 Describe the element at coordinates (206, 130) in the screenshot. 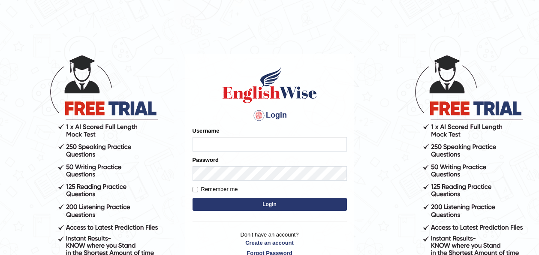

I see `label: Username` at that location.